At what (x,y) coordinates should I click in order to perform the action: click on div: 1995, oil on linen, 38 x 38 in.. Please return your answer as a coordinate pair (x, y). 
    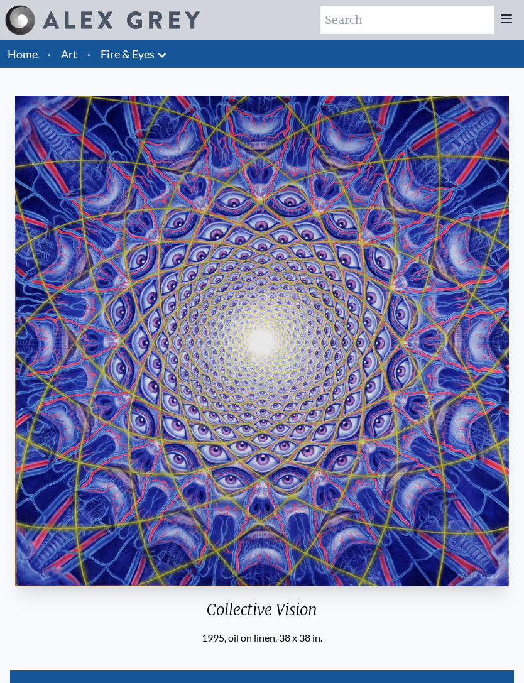
    Looking at the image, I should click on (262, 637).